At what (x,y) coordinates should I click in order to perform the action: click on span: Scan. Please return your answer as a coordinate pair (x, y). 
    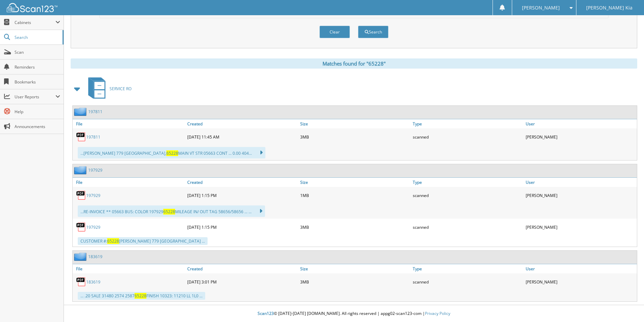
    Looking at the image, I should click on (37, 52).